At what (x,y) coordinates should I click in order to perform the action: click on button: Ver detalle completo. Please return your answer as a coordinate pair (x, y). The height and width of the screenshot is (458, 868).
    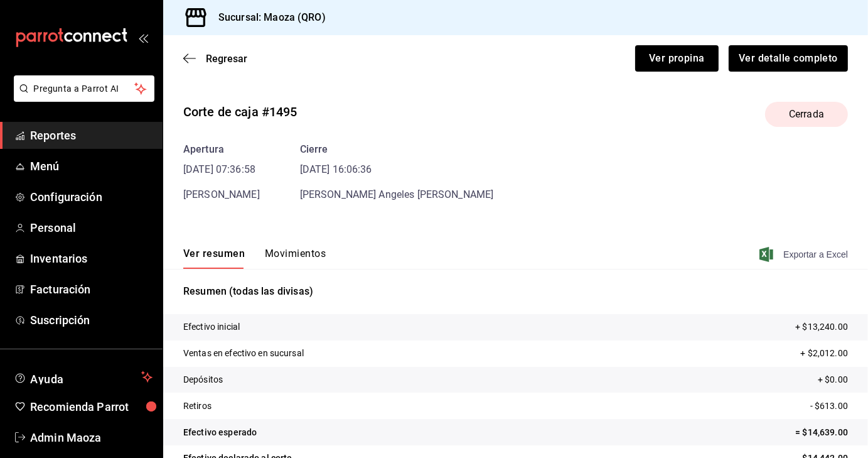
    Looking at the image, I should click on (788, 59).